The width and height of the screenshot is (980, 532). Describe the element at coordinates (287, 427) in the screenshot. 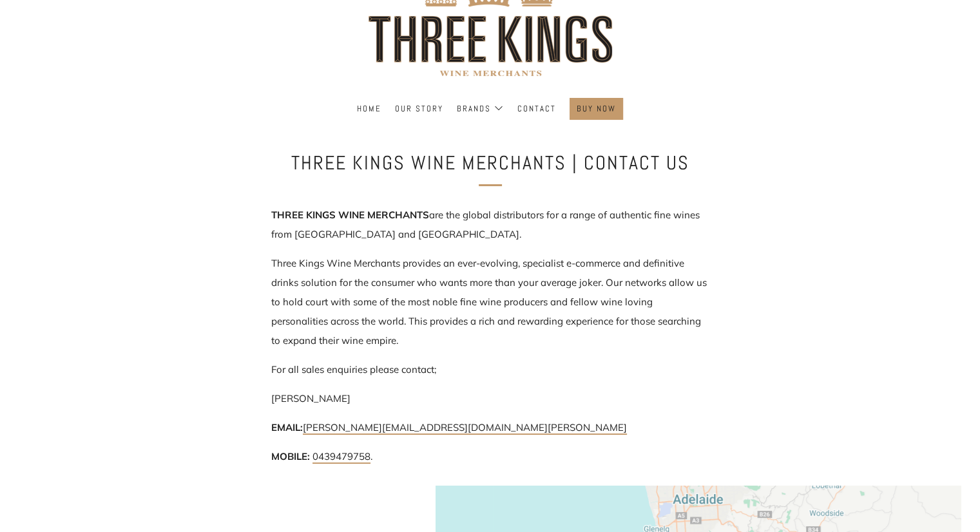

I see `strong: EMAIL:` at that location.